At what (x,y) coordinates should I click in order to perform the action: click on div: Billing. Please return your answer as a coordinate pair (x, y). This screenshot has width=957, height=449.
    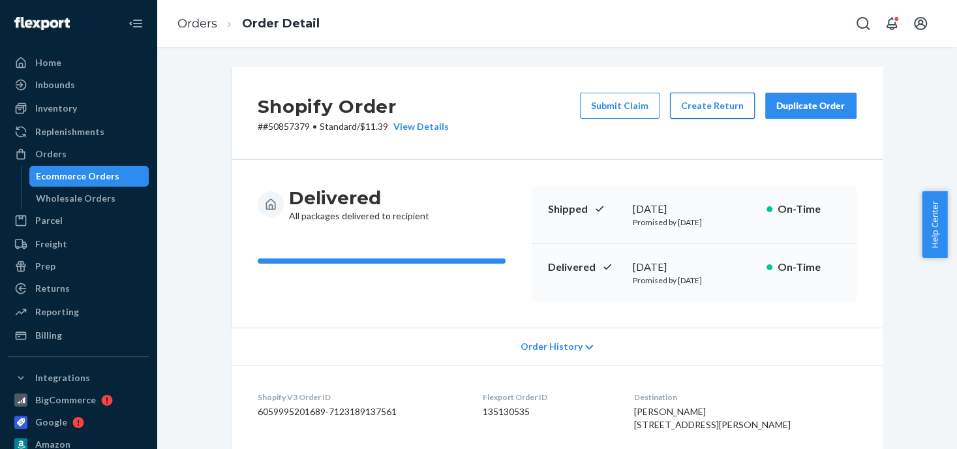
    Looking at the image, I should click on (48, 335).